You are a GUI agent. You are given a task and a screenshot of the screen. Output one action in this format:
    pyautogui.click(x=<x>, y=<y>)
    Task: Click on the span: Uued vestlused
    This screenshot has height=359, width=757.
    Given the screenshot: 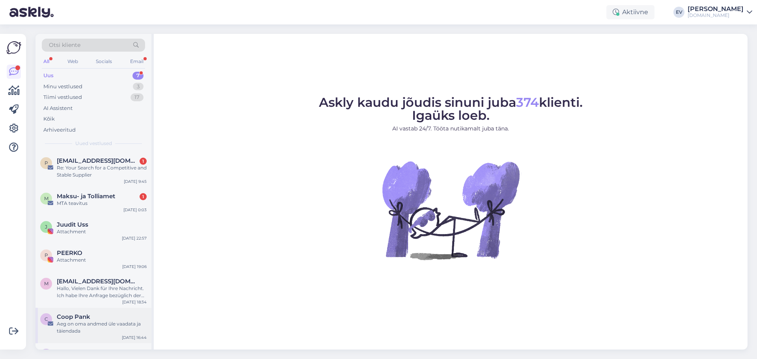 What is the action you would take?
    pyautogui.click(x=93, y=144)
    